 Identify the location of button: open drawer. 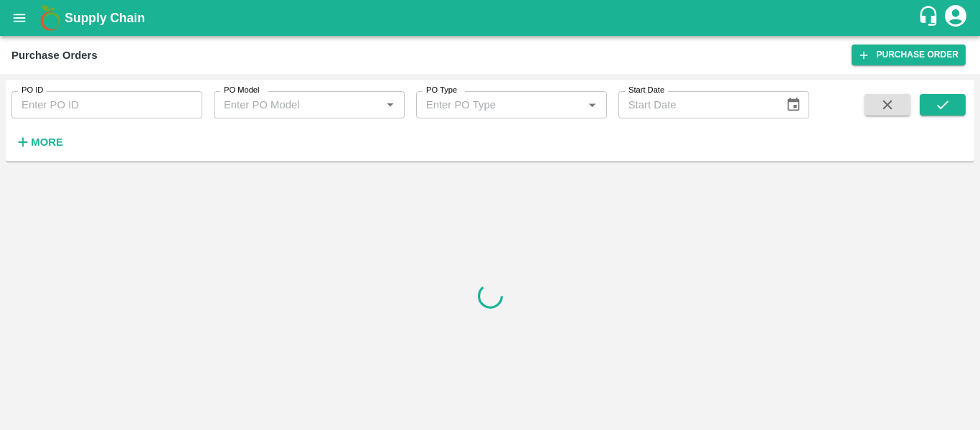
(20, 18).